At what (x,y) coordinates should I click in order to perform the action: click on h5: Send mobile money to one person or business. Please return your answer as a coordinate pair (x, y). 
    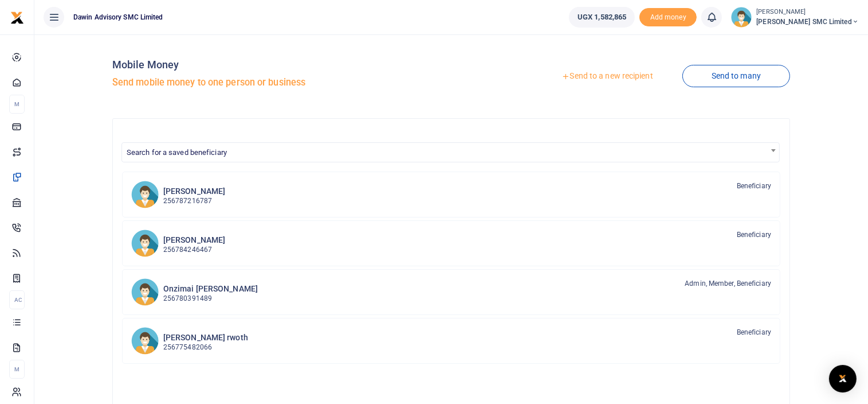
    Looking at the image, I should click on (280, 83).